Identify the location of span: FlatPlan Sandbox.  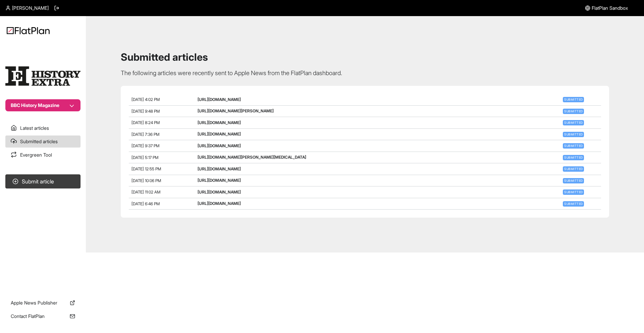
(610, 8).